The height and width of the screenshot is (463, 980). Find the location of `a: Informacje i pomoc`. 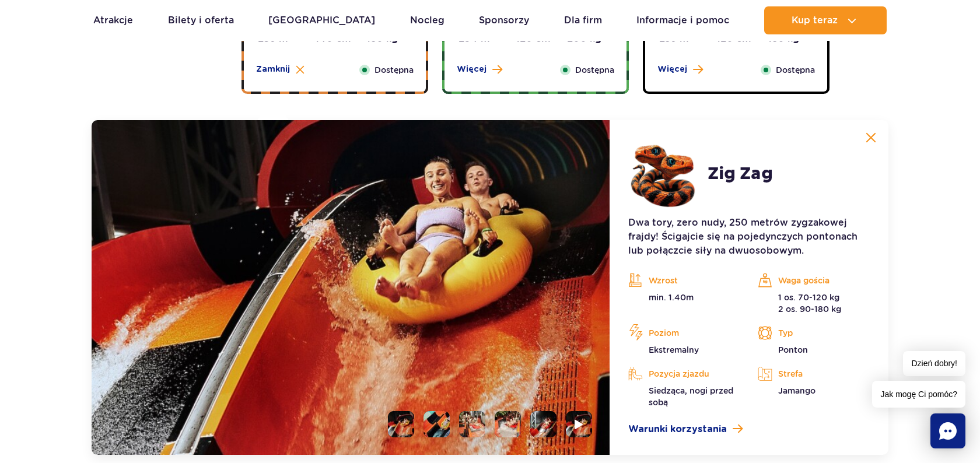

a: Informacje i pomoc is located at coordinates (683, 21).